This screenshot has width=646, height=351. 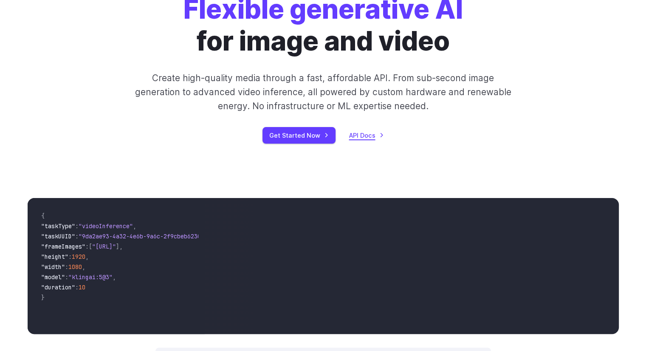 What do you see at coordinates (79, 257) in the screenshot?
I see `span: 1920` at bounding box center [79, 257].